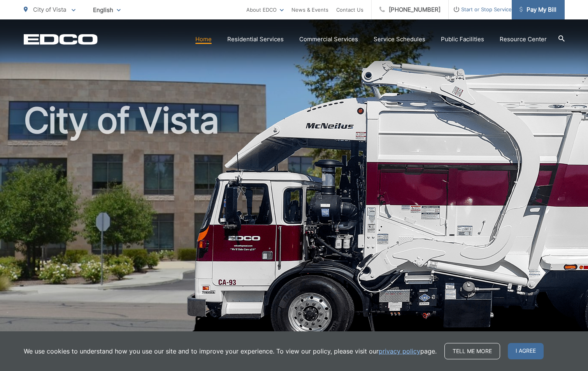  What do you see at coordinates (400, 351) in the screenshot?
I see `a: privacy policy` at bounding box center [400, 351].